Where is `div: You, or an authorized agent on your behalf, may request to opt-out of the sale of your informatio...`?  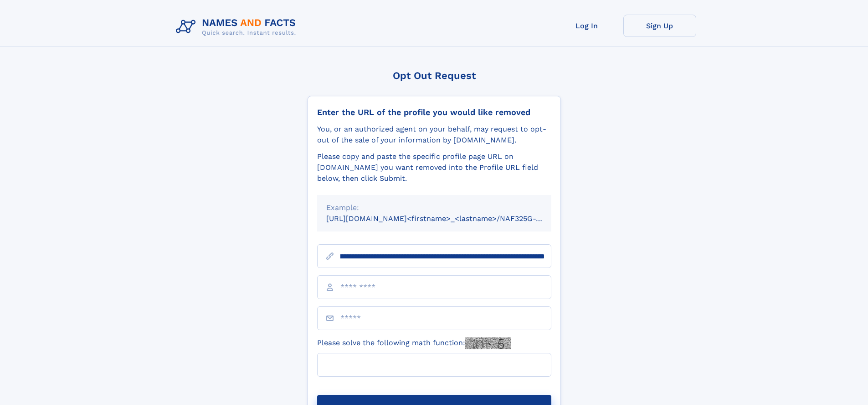 div: You, or an authorized agent on your behalf, may request to opt-out of the sale of your informatio... is located at coordinates (434, 134).